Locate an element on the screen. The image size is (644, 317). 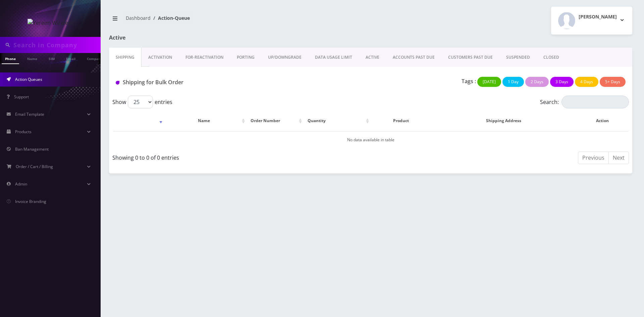
label: Show entries is located at coordinates (142, 102).